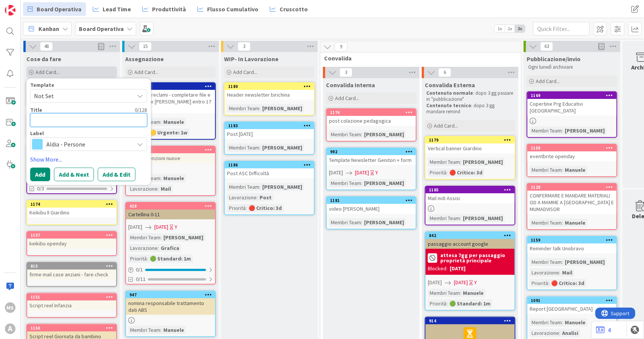 The height and width of the screenshot is (339, 644). I want to click on div: 1159Reminder talk Unobravo, so click(572, 245).